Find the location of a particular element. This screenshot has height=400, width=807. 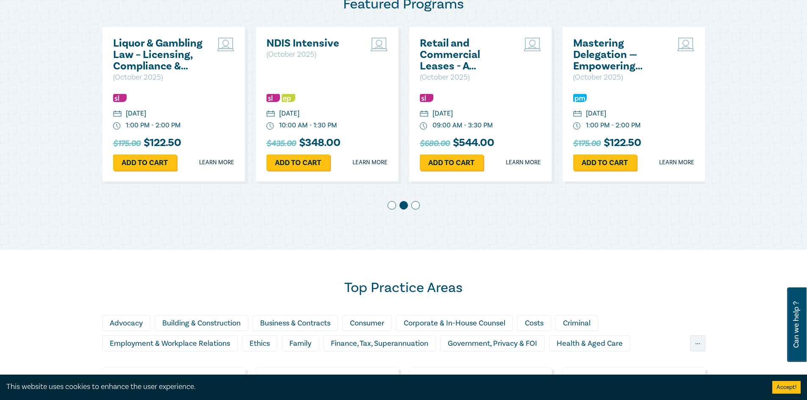

img: Ethics & Professional Responsibility is located at coordinates (288, 98).